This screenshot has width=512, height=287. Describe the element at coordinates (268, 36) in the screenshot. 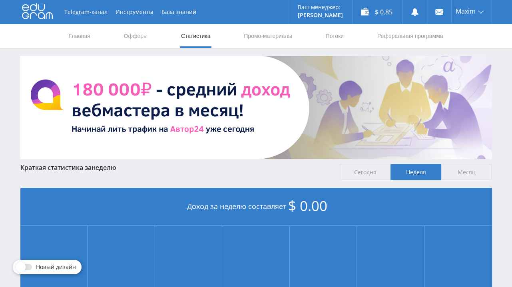

I see `a: Промо-материалы` at that location.